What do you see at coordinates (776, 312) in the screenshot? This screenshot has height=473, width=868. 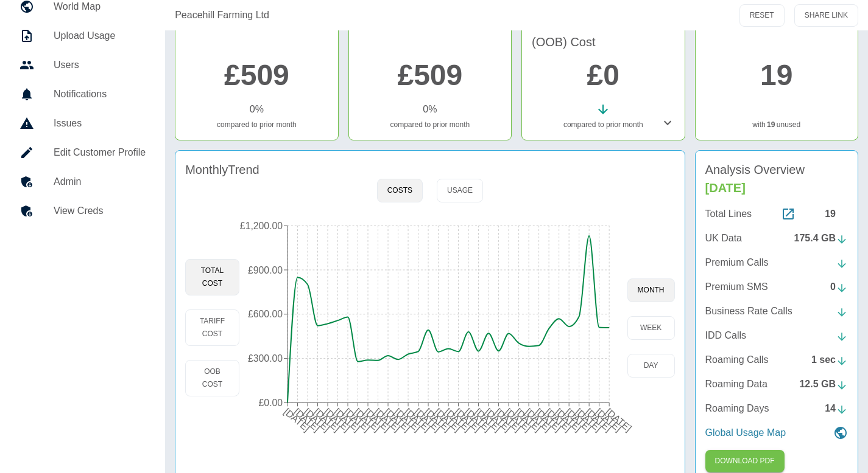 I see `a: Business Rate Calls` at bounding box center [776, 312].